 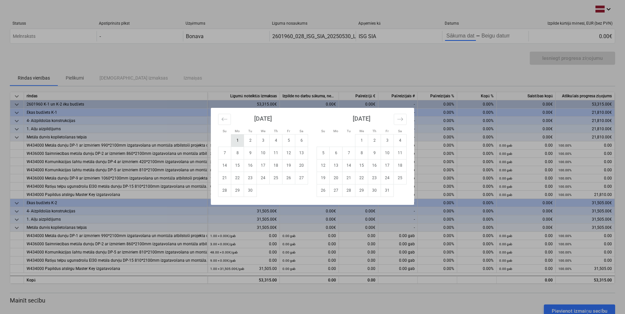 I want to click on td: Choose Tuesday, September 9, 2025 as your check-in date. It's available., so click(x=250, y=153).